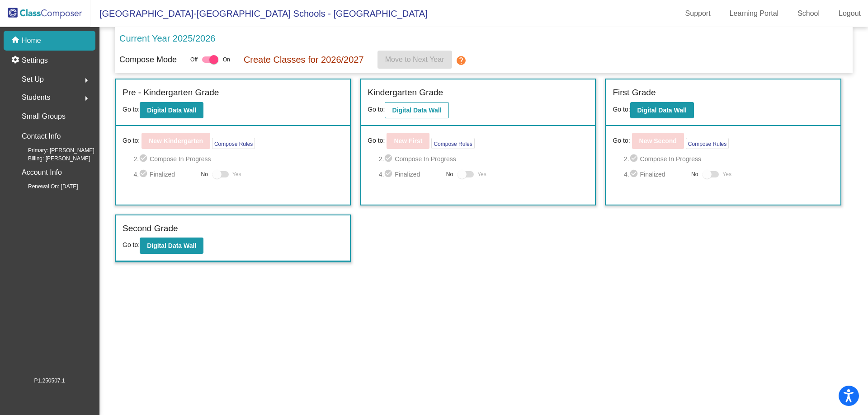  Describe the element at coordinates (657, 141) in the screenshot. I see `b: New Second` at that location.